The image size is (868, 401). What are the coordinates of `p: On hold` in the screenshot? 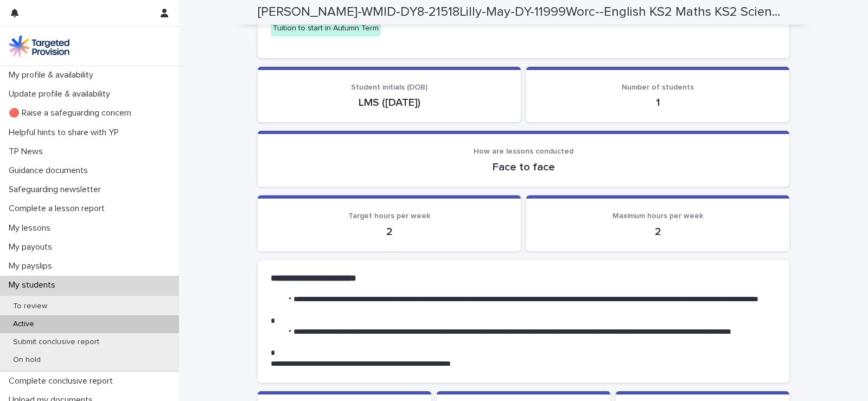 It's located at (27, 359).